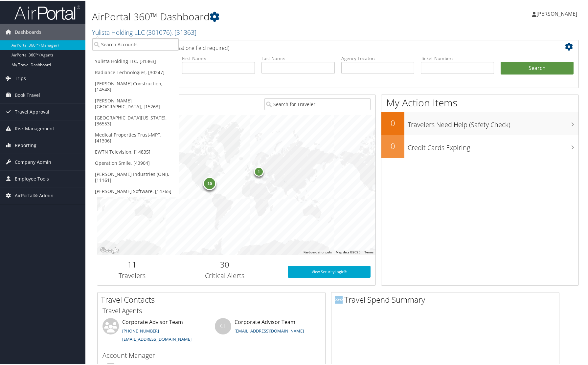 This screenshot has height=365, width=588. What do you see at coordinates (184, 31) in the screenshot?
I see `span: , [ 31363 ]` at bounding box center [184, 31].